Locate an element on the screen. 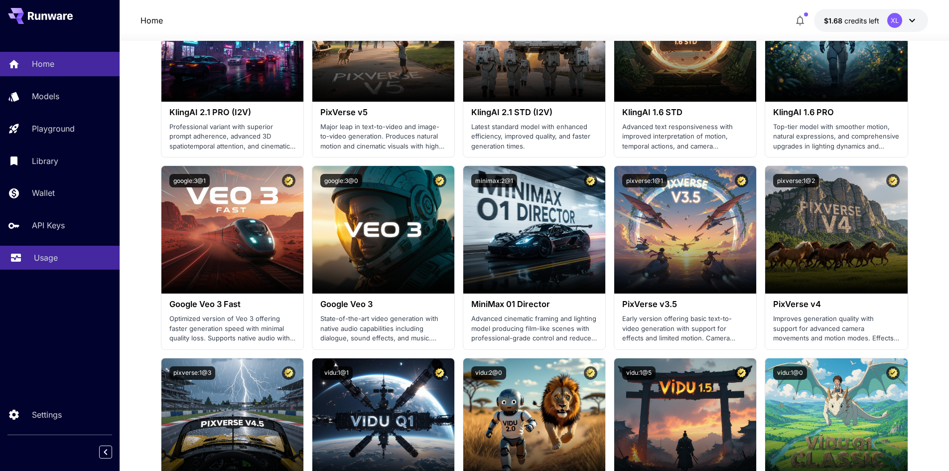 Image resolution: width=949 pixels, height=471 pixels. button: pixverse:1@2 is located at coordinates (796, 180).